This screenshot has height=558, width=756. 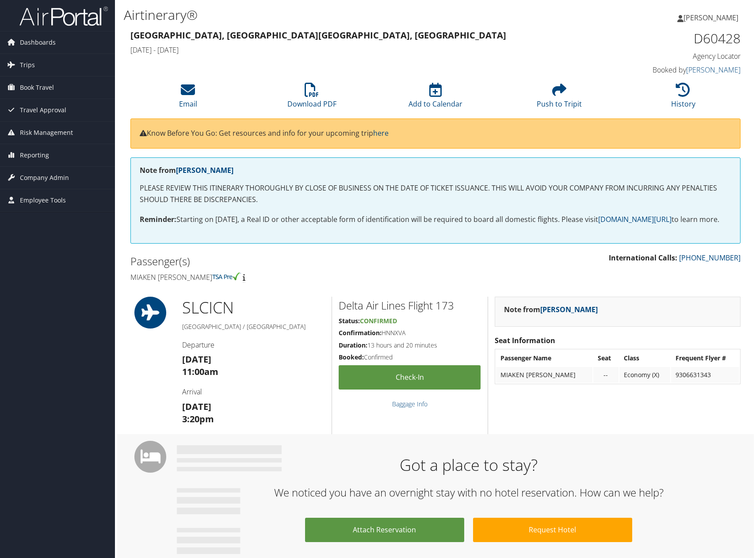 What do you see at coordinates (43, 200) in the screenshot?
I see `span: Employee Tools` at bounding box center [43, 200].